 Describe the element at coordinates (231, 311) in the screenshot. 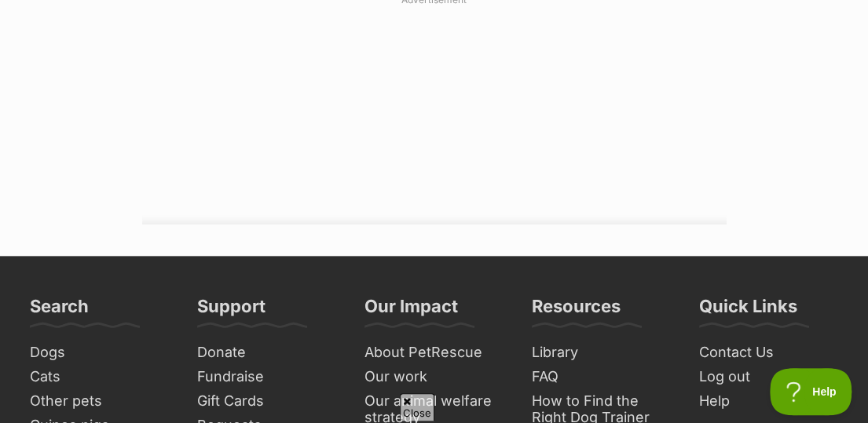

I see `h3: Support` at that location.